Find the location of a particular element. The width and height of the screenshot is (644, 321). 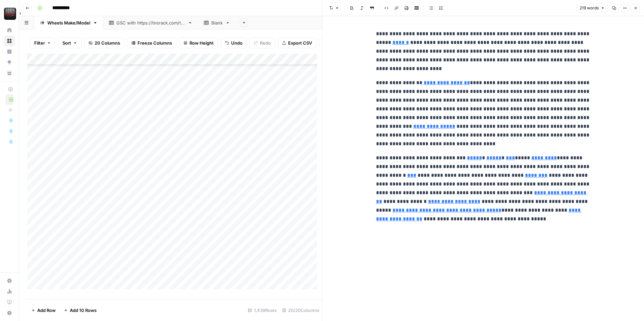

div: Blank is located at coordinates (217, 23).